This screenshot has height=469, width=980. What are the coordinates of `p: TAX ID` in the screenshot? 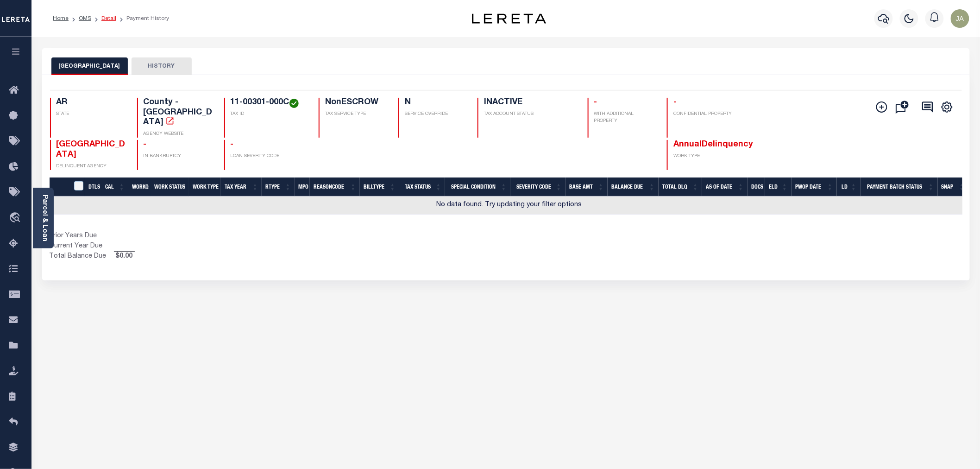 It's located at (269, 114).